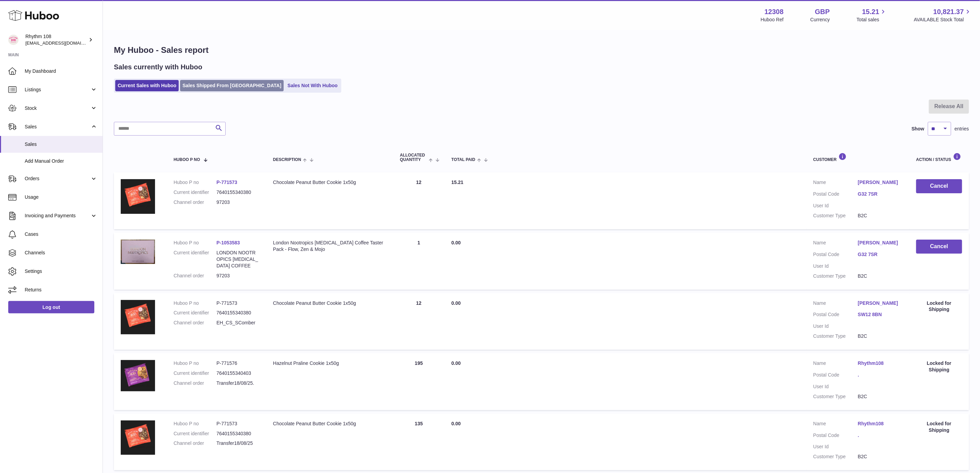 This screenshot has height=473, width=980. I want to click on a: P-771573, so click(227, 183).